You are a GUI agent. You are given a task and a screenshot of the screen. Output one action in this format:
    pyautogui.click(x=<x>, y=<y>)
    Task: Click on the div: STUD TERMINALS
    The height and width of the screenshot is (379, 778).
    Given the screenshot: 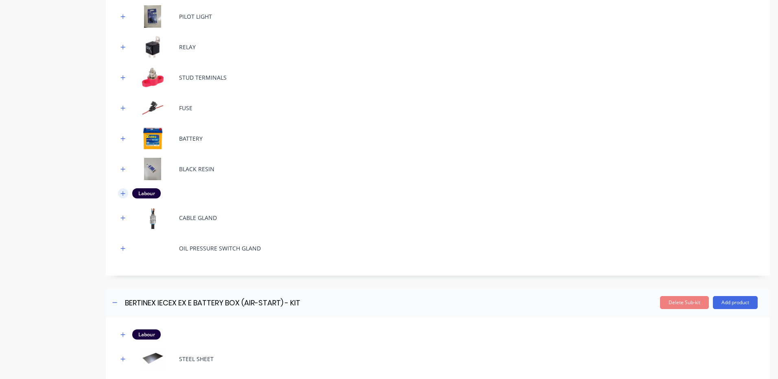 What is the action you would take?
    pyautogui.click(x=203, y=77)
    